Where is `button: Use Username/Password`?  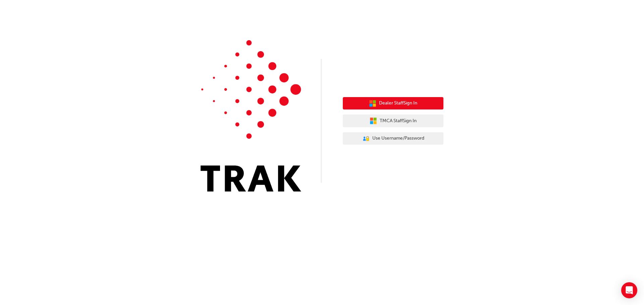
button: Use Username/Password is located at coordinates (393, 139).